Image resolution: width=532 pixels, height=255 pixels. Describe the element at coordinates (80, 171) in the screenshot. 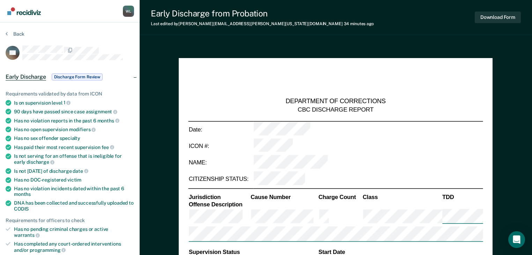

I see `span: date` at that location.